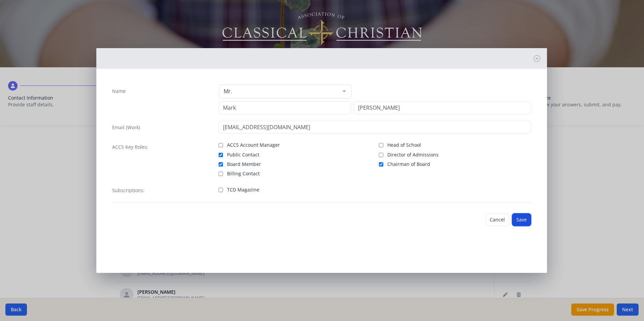 The height and width of the screenshot is (321, 644). Describe the element at coordinates (404, 145) in the screenshot. I see `span: Head of School` at that location.